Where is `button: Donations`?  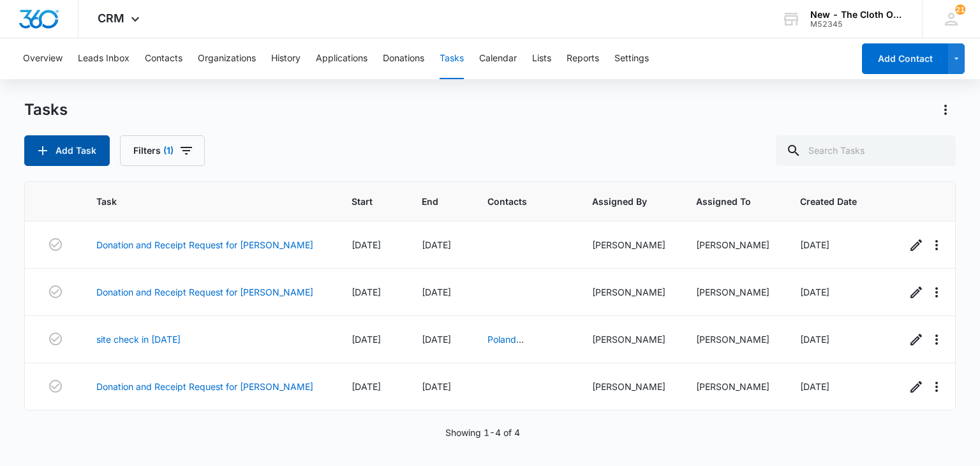
button: Donations is located at coordinates (403, 59).